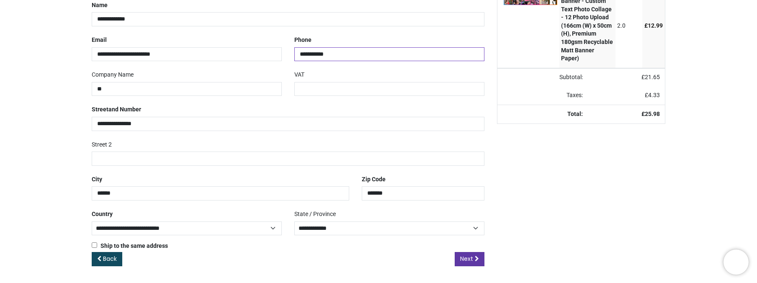 This screenshot has width=757, height=283. What do you see at coordinates (628, 26) in the screenshot?
I see `div: 2.0` at bounding box center [628, 26].